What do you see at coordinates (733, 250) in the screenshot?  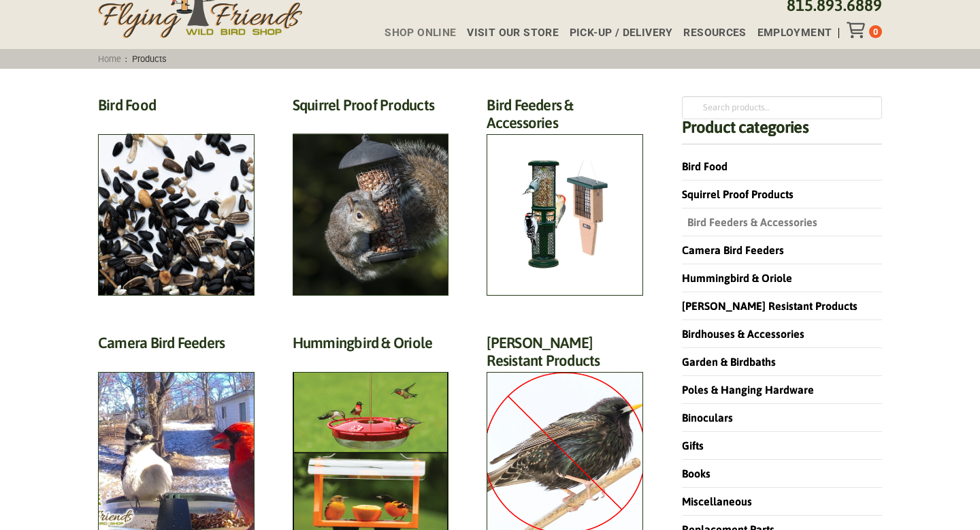 I see `a: Camera Bird Feeders` at bounding box center [733, 250].